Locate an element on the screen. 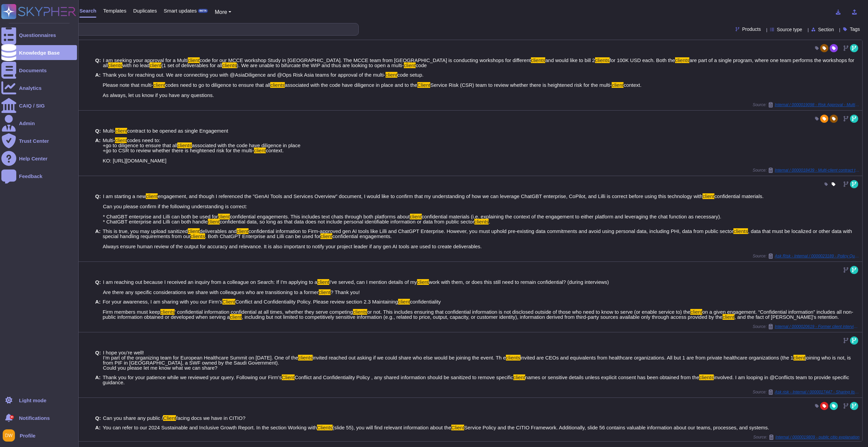  span: and would like to bill 2 is located at coordinates (569, 60).